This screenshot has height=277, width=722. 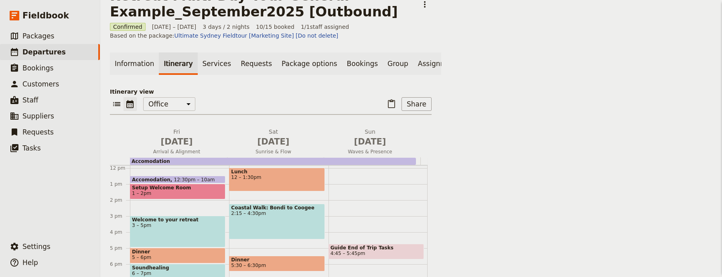 I want to click on span: Welcome to your retreat, so click(x=178, y=220).